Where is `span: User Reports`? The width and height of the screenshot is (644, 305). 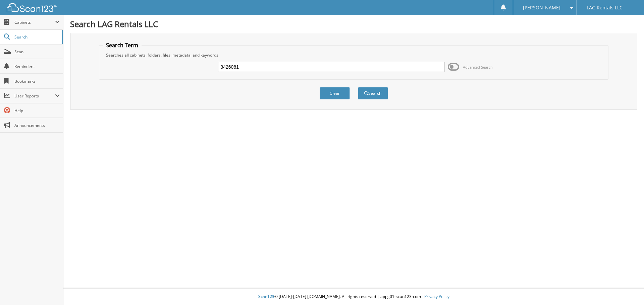
span: User Reports is located at coordinates (35, 96).